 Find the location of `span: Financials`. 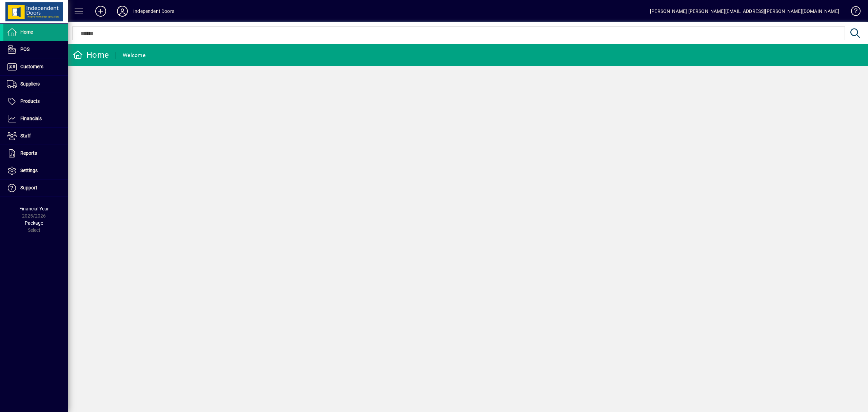

span: Financials is located at coordinates (31, 118).